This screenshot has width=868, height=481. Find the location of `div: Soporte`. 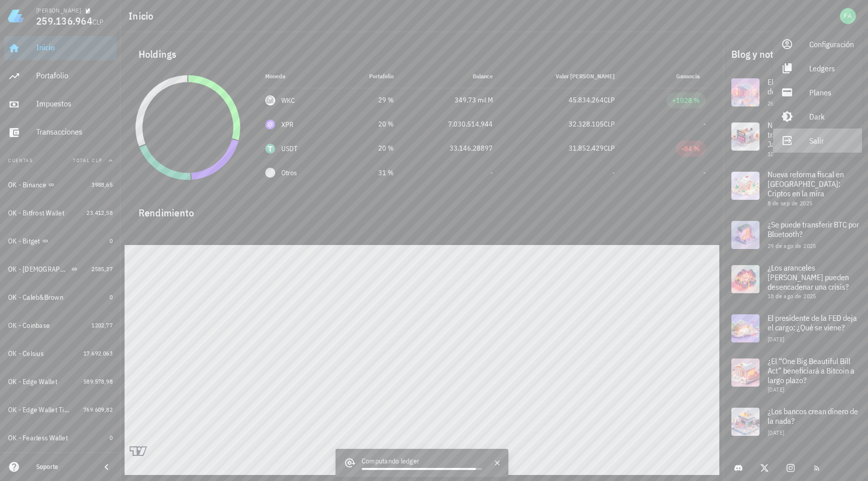

div: Soporte is located at coordinates (64, 467).